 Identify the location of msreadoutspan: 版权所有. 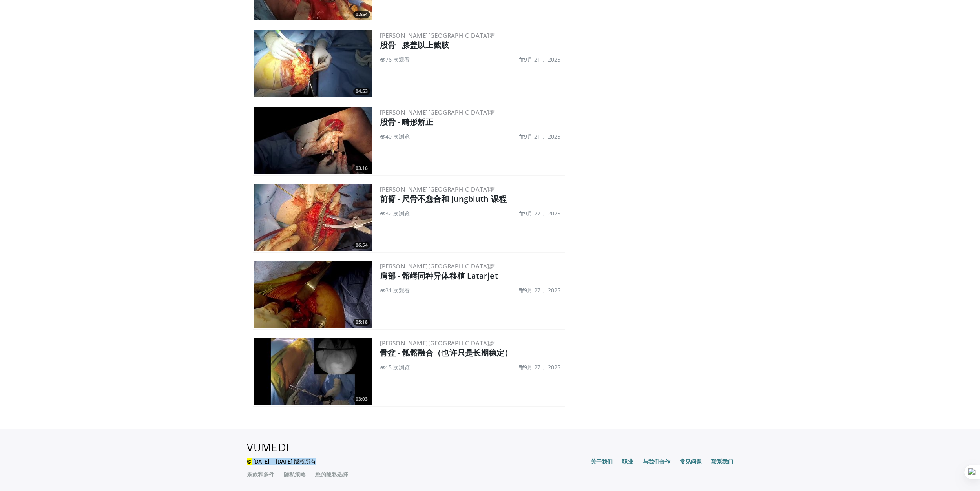
(305, 461).